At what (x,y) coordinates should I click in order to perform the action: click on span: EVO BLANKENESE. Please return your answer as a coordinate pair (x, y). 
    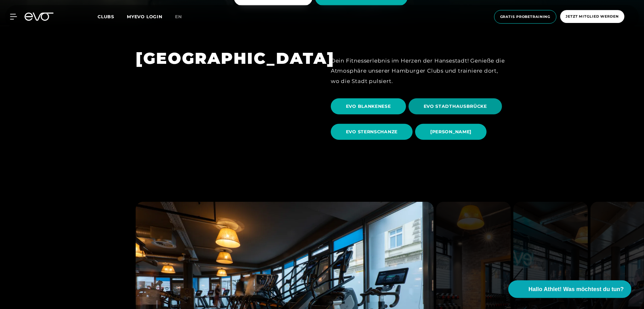
    Looking at the image, I should click on (368, 106).